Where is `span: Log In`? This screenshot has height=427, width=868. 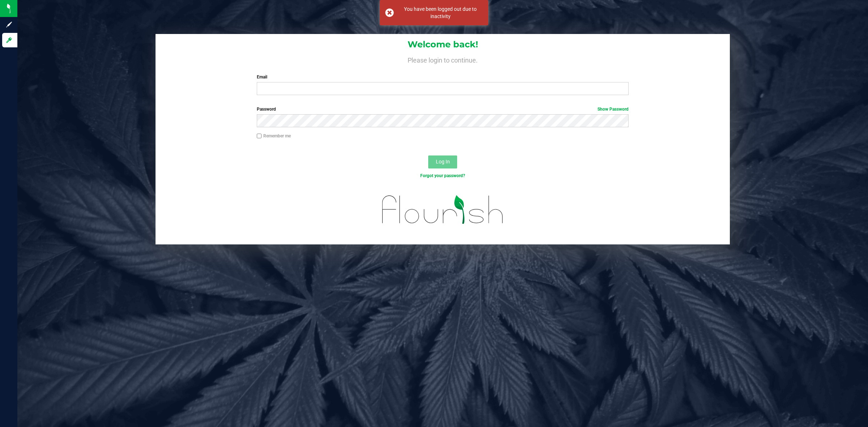
span: Log In is located at coordinates (443, 162).